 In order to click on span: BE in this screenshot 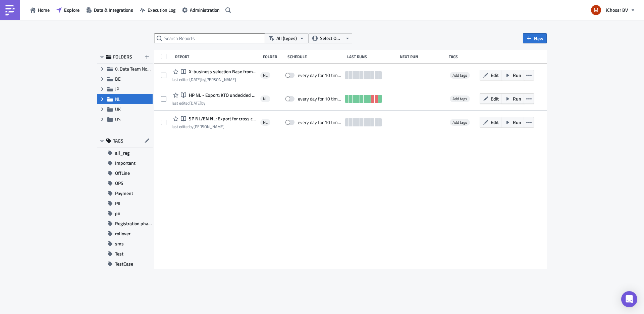, I will do `click(118, 78)`.